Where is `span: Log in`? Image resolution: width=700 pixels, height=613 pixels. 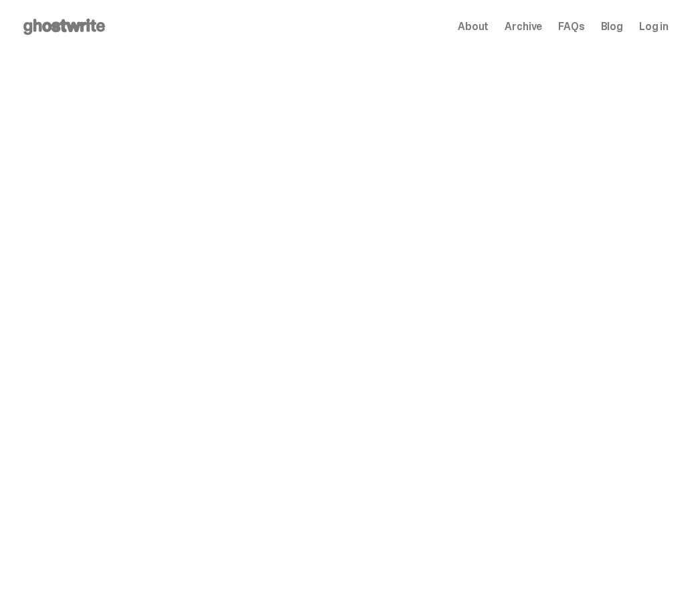 span: Log in is located at coordinates (654, 27).